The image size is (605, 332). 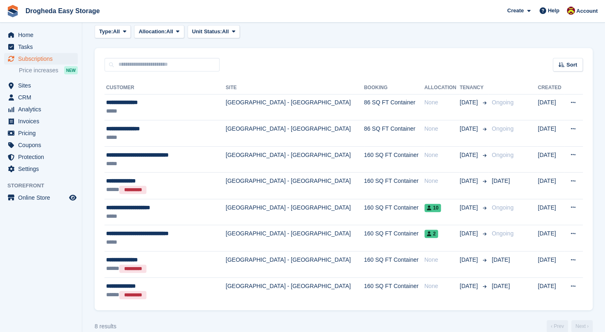 I want to click on span: Price increases, so click(x=39, y=70).